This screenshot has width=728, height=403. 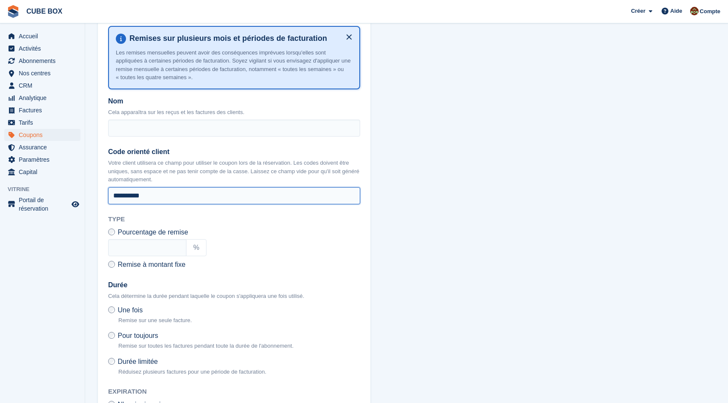 What do you see at coordinates (44, 160) in the screenshot?
I see `span: Paramètres` at bounding box center [44, 160].